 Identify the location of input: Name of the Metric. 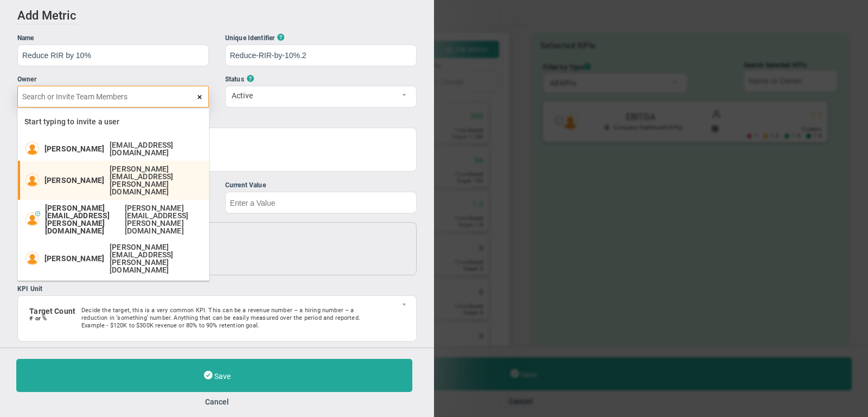
(113, 56).